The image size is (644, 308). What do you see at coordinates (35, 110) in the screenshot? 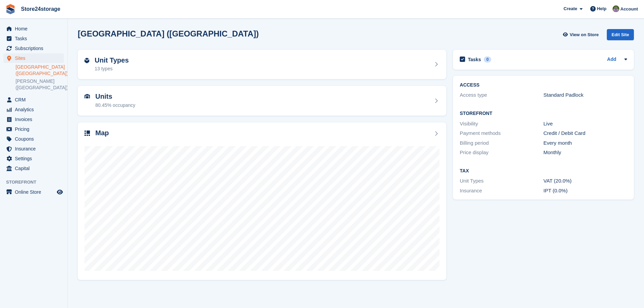
I see `span: Analytics` at bounding box center [35, 110].